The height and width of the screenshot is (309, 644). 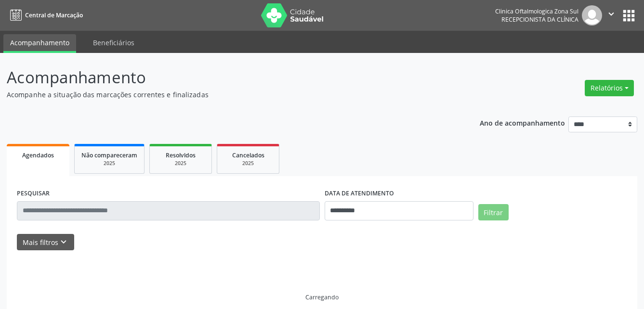 What do you see at coordinates (540, 19) in the screenshot?
I see `span: Recepcionista da clínica` at bounding box center [540, 19].